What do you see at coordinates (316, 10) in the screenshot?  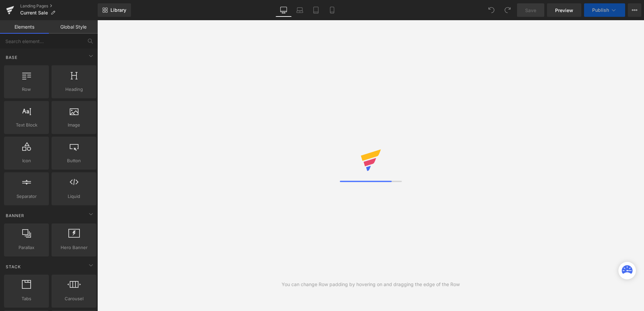 I see `a: Tablet` at bounding box center [316, 10].